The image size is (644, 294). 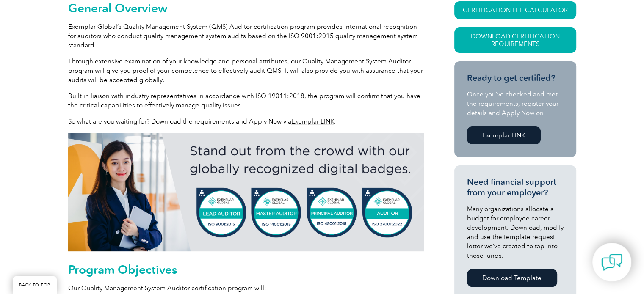 What do you see at coordinates (512, 278) in the screenshot?
I see `a: Download Template` at bounding box center [512, 278].